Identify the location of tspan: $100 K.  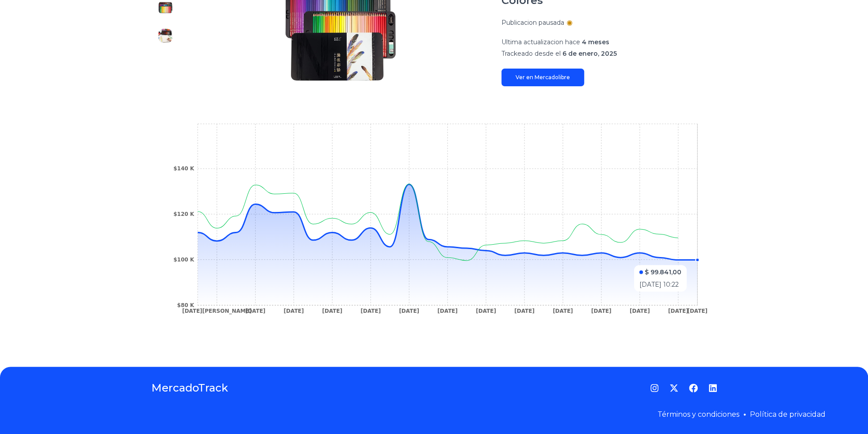
(184, 259).